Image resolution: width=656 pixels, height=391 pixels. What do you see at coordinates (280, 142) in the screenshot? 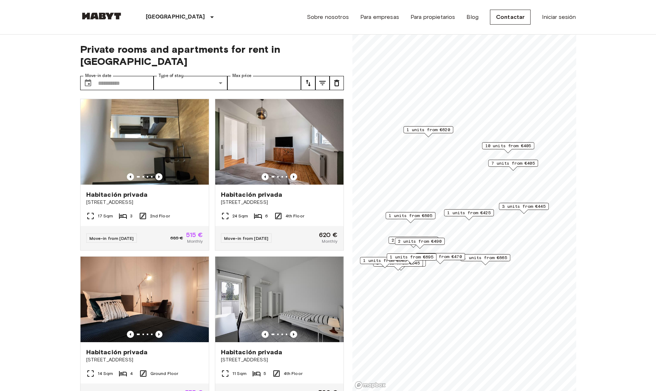
I see `img: Marketing picture of unit DE-09-016-001-02HF` at bounding box center [280, 142].